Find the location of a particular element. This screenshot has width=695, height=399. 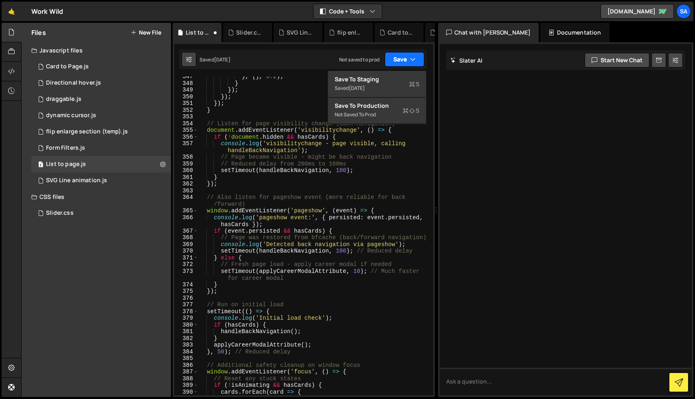

div: draggable.js is located at coordinates (63, 99).